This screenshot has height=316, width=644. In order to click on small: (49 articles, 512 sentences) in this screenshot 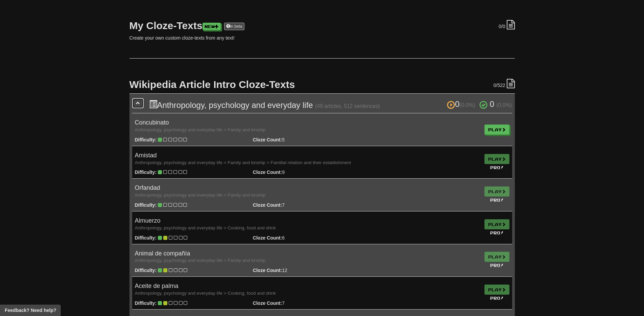, I will do `click(347, 106)`.